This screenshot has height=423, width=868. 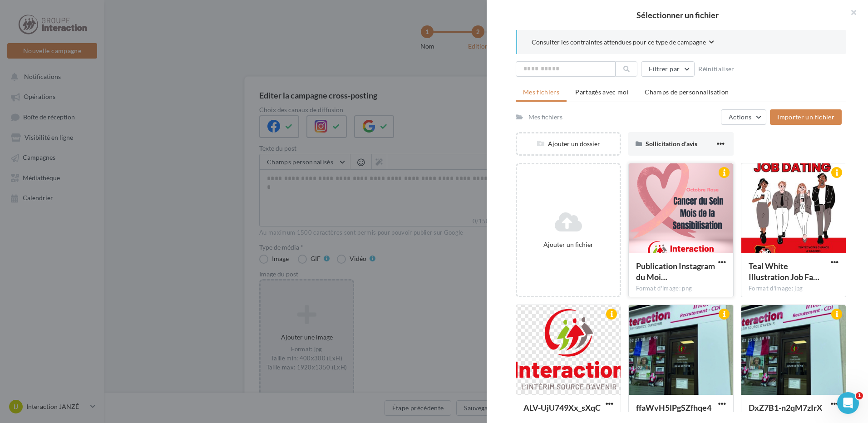 I want to click on span: 1, so click(x=859, y=396).